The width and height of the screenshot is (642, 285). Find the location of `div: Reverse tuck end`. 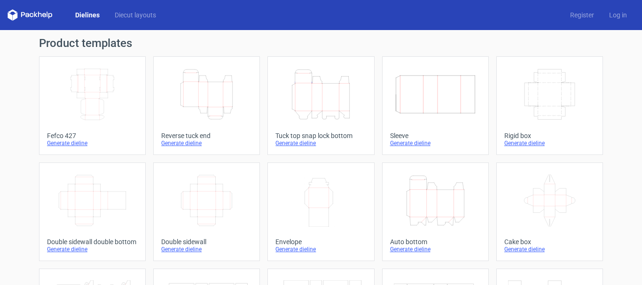

div: Reverse tuck end is located at coordinates (206, 136).